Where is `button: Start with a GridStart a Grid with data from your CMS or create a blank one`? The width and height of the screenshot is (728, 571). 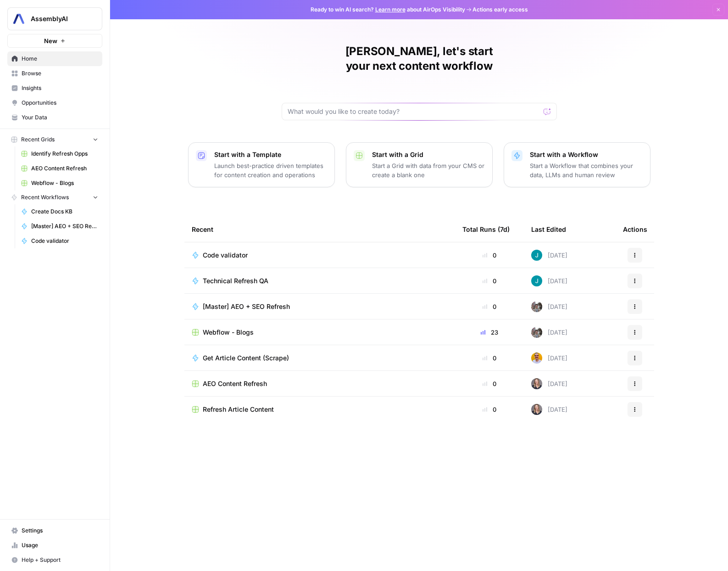 button: Start with a GridStart a Grid with data from your CMS or create a blank one is located at coordinates (420, 165).